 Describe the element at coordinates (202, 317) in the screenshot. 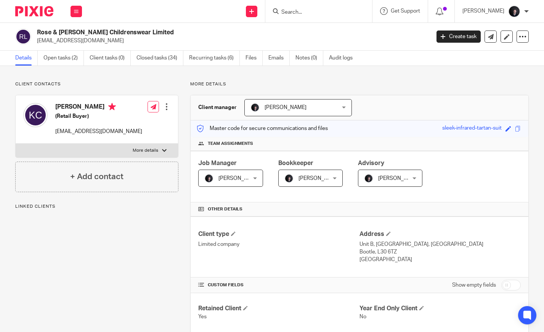

I see `span: Yes` at that location.